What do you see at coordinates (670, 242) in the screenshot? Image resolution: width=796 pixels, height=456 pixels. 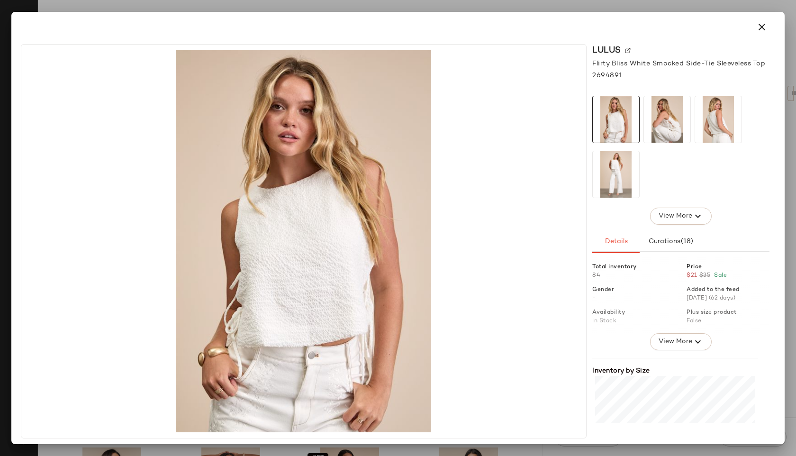 I see `span: Curations` at bounding box center [670, 242].